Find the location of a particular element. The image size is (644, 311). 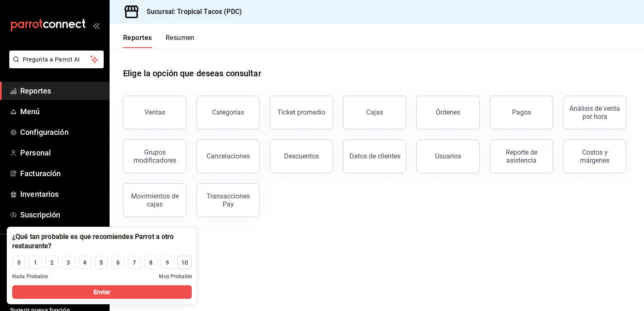

button: 8 is located at coordinates (150, 262).